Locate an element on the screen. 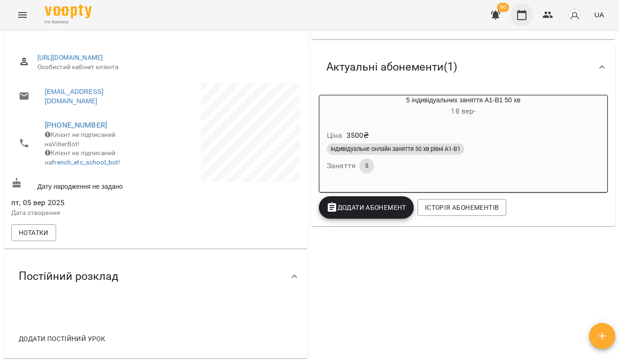 This screenshot has height=364, width=619. h6: Заняття is located at coordinates (341, 166).